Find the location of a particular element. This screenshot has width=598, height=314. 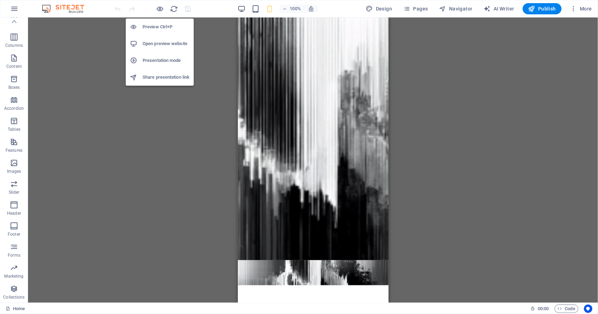

p: Header is located at coordinates (14, 214).